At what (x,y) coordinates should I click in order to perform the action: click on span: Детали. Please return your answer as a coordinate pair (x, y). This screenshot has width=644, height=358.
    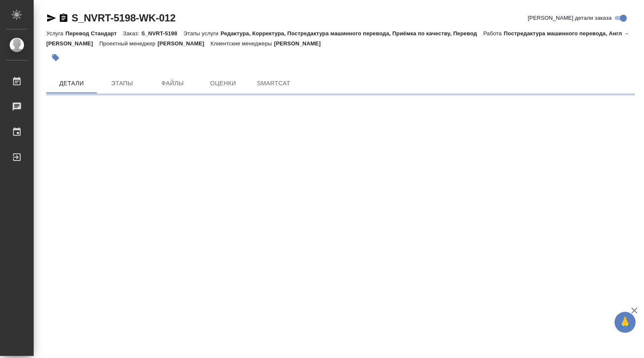
    Looking at the image, I should click on (71, 83).